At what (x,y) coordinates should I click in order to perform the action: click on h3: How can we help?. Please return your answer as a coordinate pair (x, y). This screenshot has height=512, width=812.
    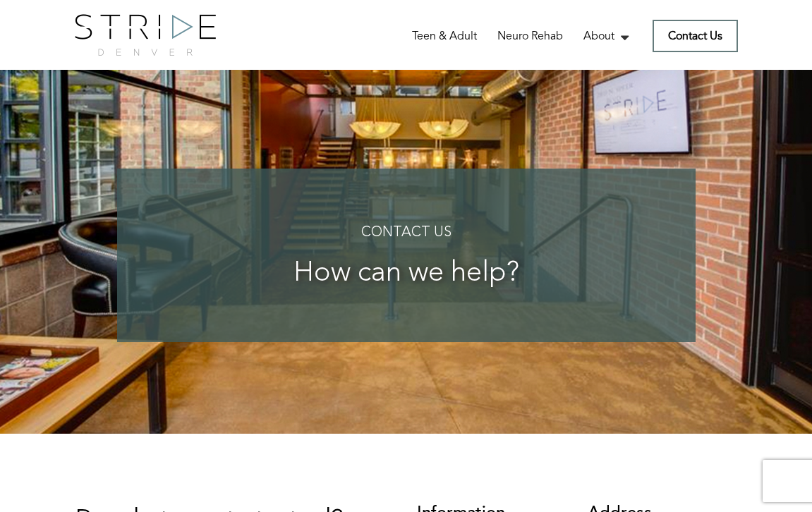
    Looking at the image, I should click on (407, 274).